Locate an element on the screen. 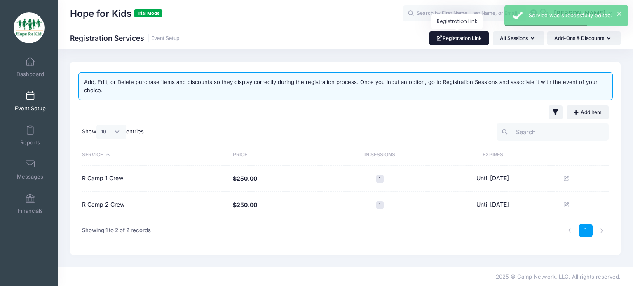  a: Registration Link is located at coordinates (459, 38).